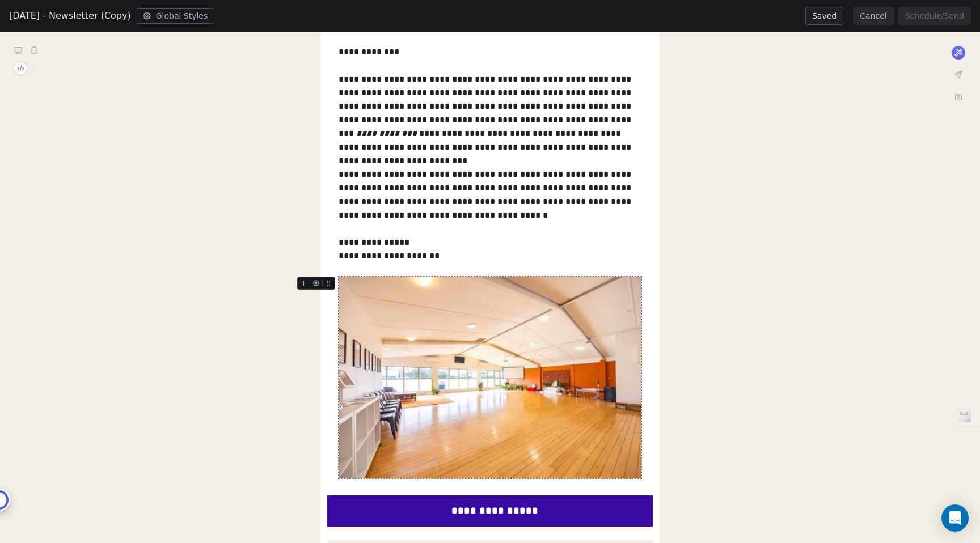 The height and width of the screenshot is (543, 980). Describe the element at coordinates (956, 518) in the screenshot. I see `div: Open Intercom Messenger` at that location.